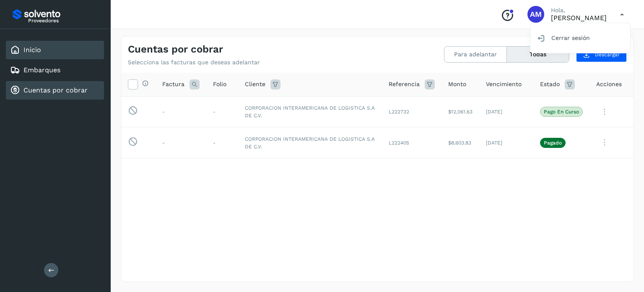 This screenshot has width=644, height=292. I want to click on div: Cuentas por cobrar, so click(55, 90).